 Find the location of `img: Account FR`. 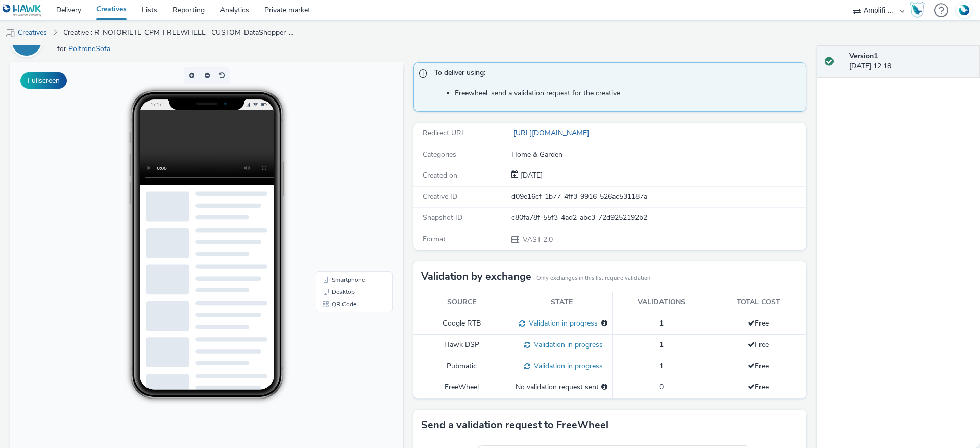

img: Account FR is located at coordinates (964, 10).